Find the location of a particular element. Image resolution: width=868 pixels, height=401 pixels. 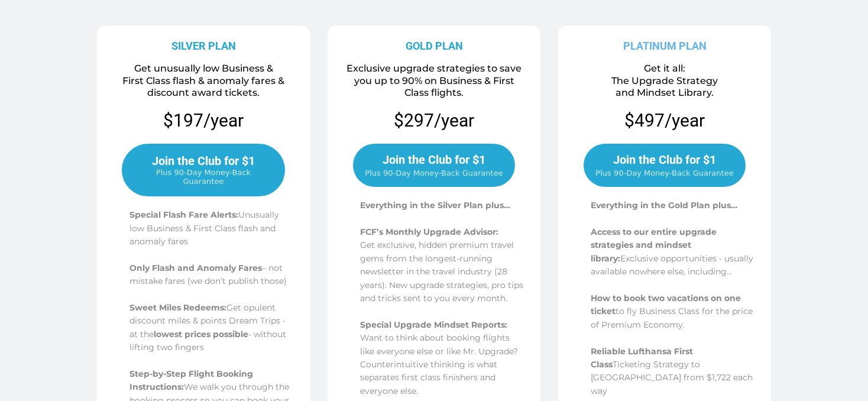

span: Get it all: is located at coordinates (665, 68).